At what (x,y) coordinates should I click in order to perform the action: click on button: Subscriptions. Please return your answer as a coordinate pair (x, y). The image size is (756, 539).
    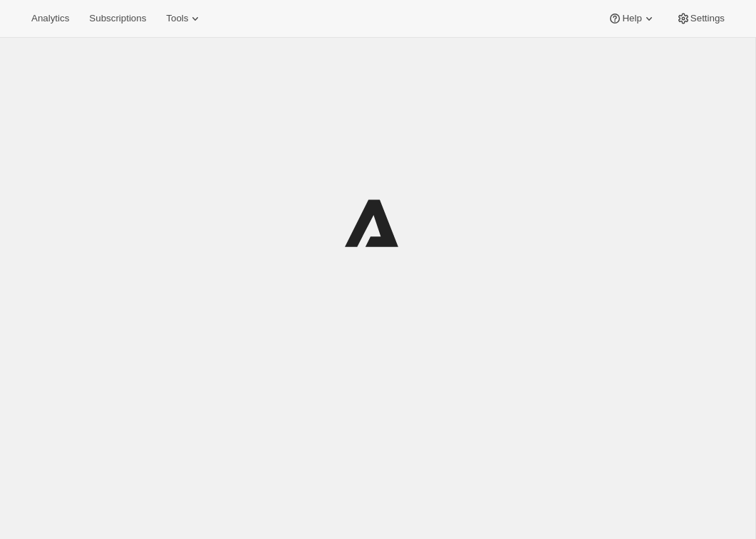
    Looking at the image, I should click on (118, 18).